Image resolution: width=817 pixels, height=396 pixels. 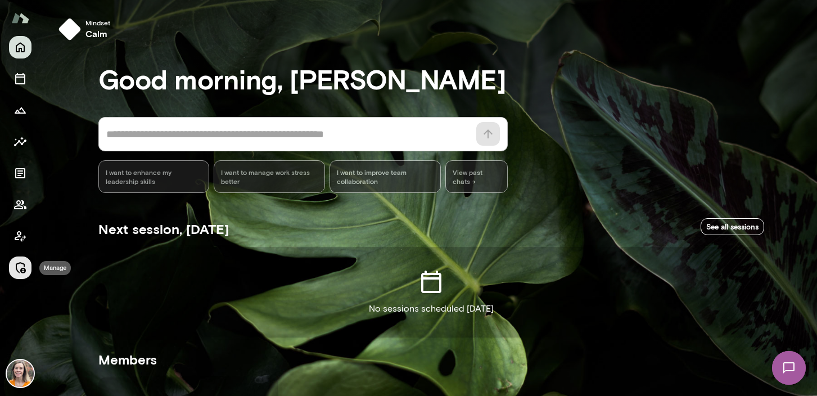 I want to click on span: View past chats ->, so click(x=476, y=177).